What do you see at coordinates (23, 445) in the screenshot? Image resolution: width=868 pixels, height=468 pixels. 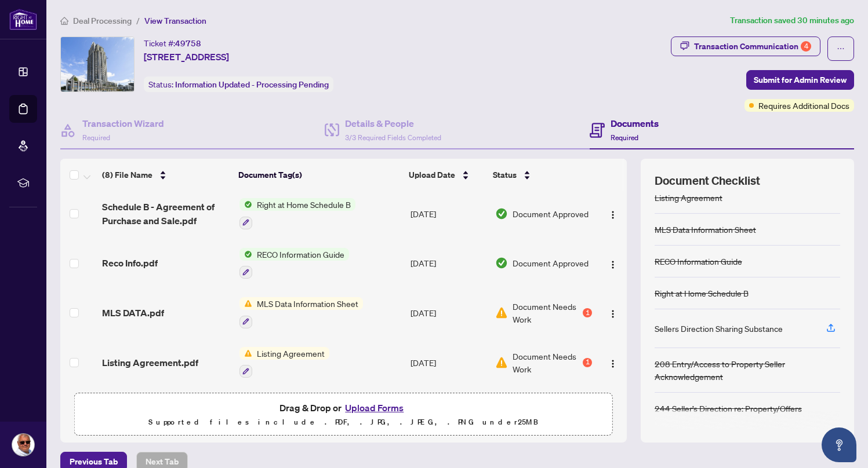 I see `img: Profile Icon` at bounding box center [23, 445].